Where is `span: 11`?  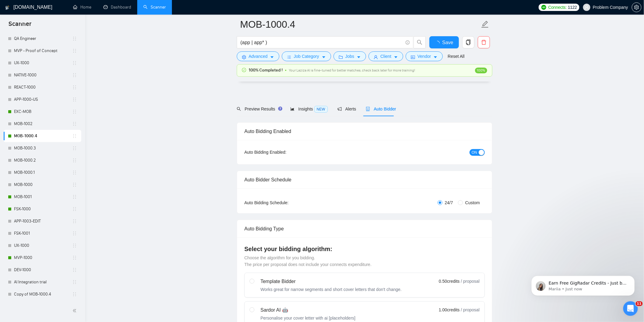 span: 11 is located at coordinates (639, 304).